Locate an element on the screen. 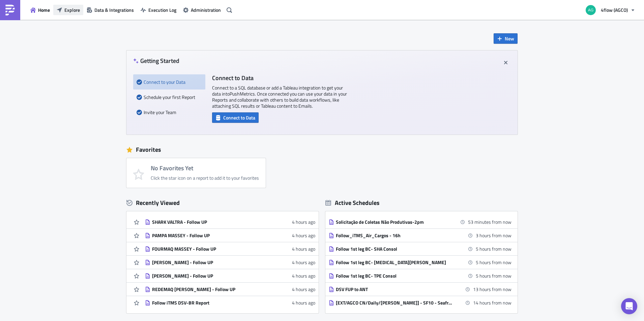 The height and width of the screenshot is (321, 644). div: Open Intercom Messenger is located at coordinates (629, 306).